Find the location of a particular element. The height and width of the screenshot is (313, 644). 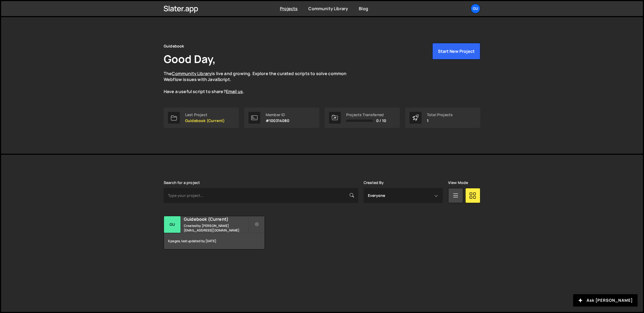

p: Guidebook (Current) is located at coordinates (205, 121).